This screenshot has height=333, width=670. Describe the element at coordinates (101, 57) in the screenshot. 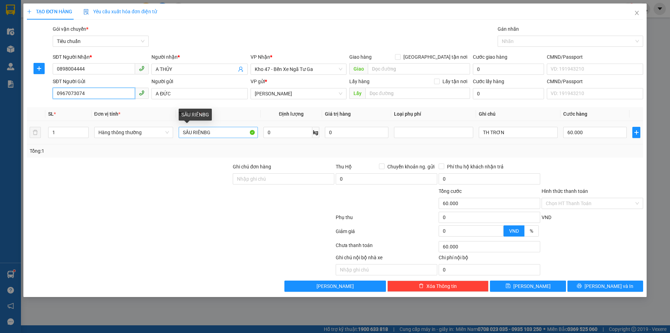

I see `div: SĐT Người Nhận` at that location.